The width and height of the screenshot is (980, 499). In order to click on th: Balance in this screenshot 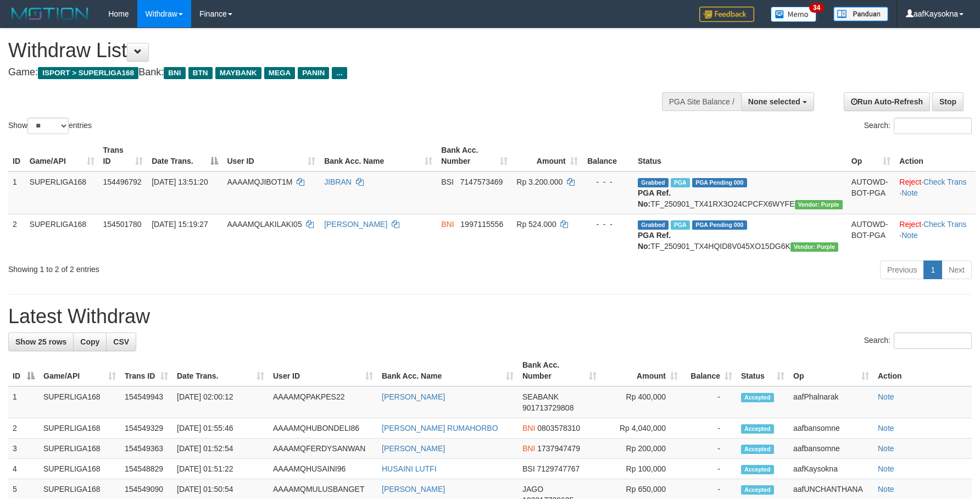, I will do `click(608, 155)`.